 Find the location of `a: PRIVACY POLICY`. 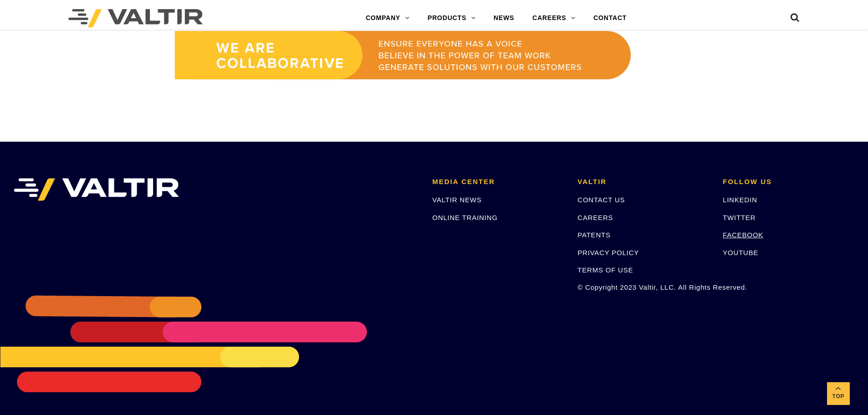

a: PRIVACY POLICY is located at coordinates (609, 252).